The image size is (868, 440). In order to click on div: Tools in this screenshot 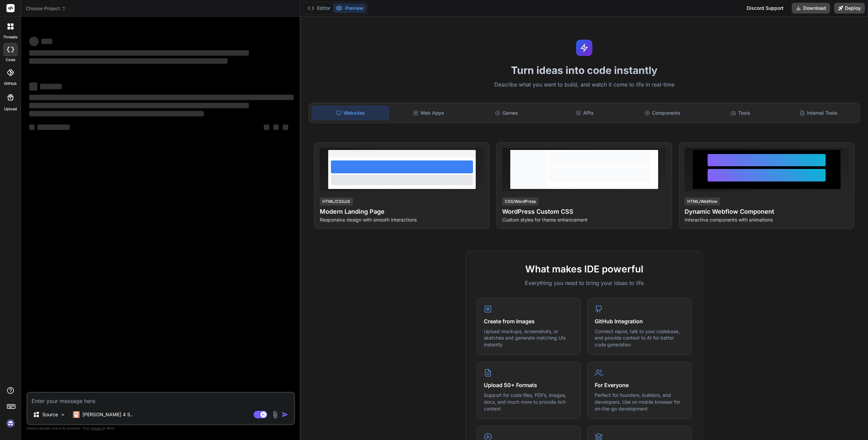, I will do `click(741, 113)`.